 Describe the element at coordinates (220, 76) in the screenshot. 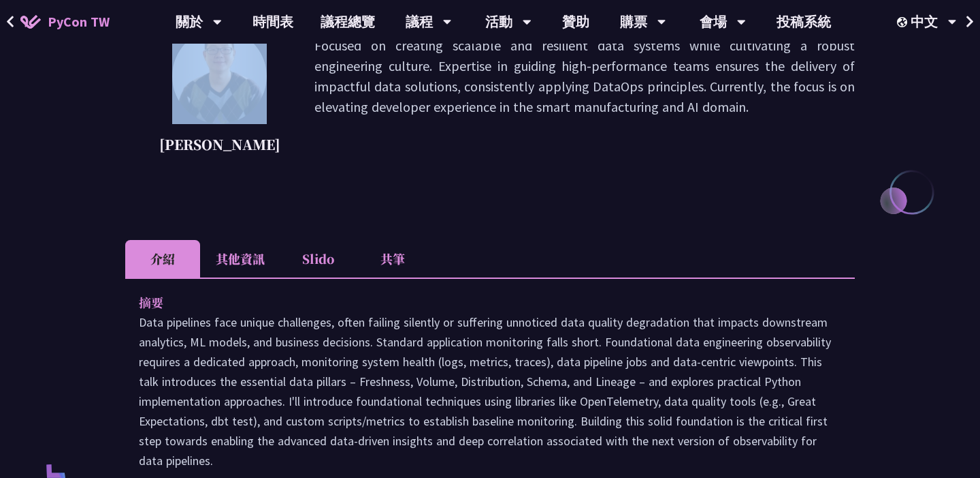

I see `img: Shuhsi Lin` at that location.